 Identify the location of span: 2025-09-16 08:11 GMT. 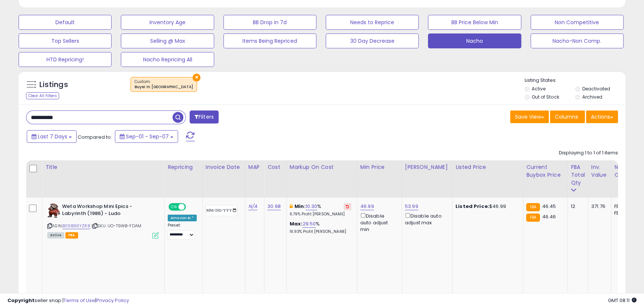
(622, 300).